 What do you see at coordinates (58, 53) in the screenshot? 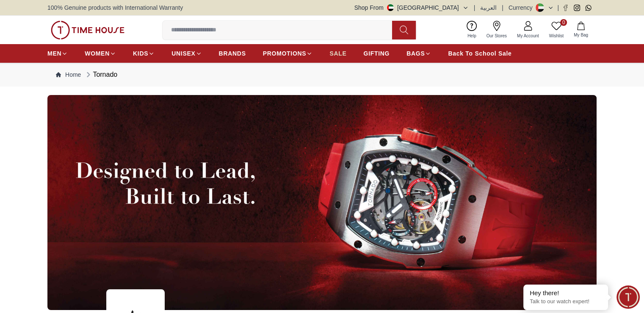
I see `a: MEN` at bounding box center [58, 53].